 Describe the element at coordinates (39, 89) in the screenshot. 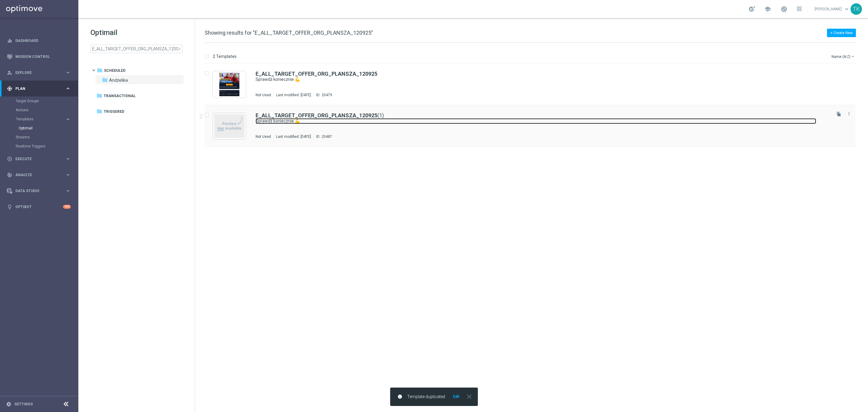

I see `button: gps_fixed Plan keyboard_arrow_right` at that location.